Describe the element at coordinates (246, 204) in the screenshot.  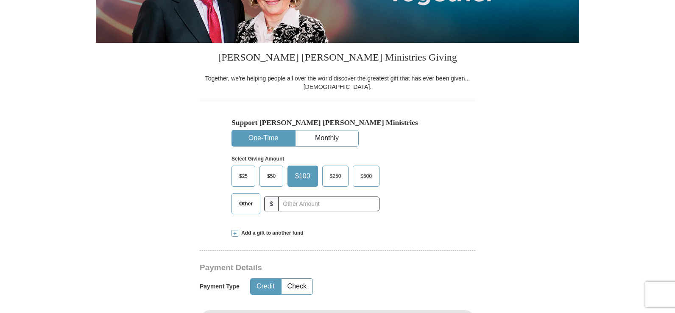
I see `span: Other` at that location.